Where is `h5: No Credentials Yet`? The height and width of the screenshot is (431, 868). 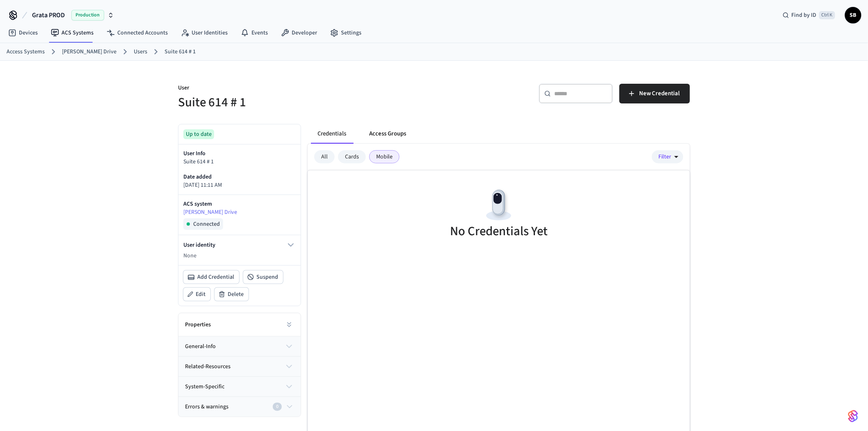
h5: No Credentials Yet is located at coordinates (499, 231).